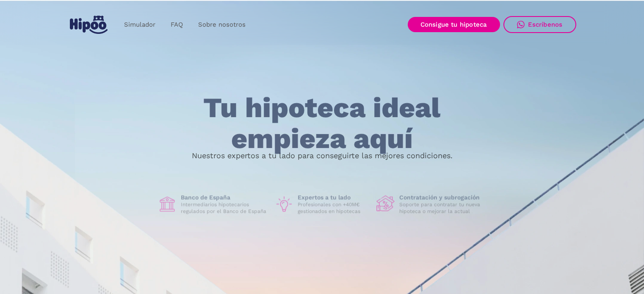 The height and width of the screenshot is (294, 644). I want to click on a: home, so click(89, 24).